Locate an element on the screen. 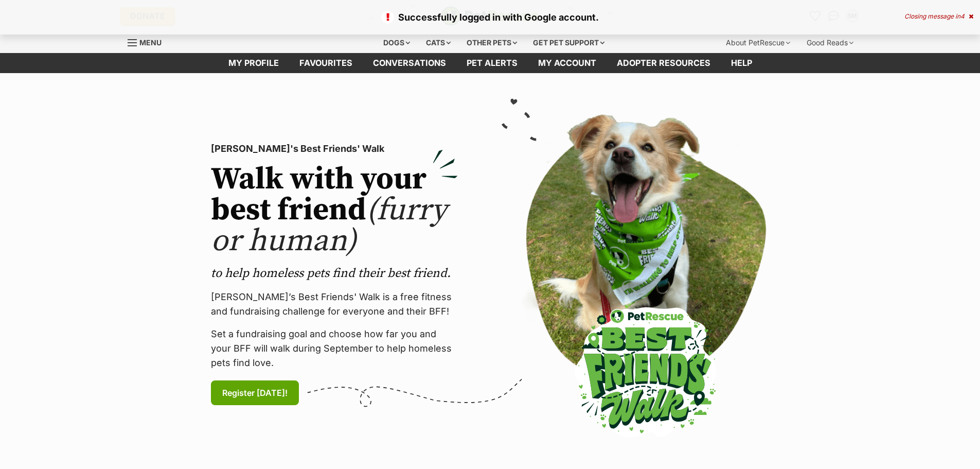 This screenshot has width=980, height=469. a: Favourites is located at coordinates (326, 63).